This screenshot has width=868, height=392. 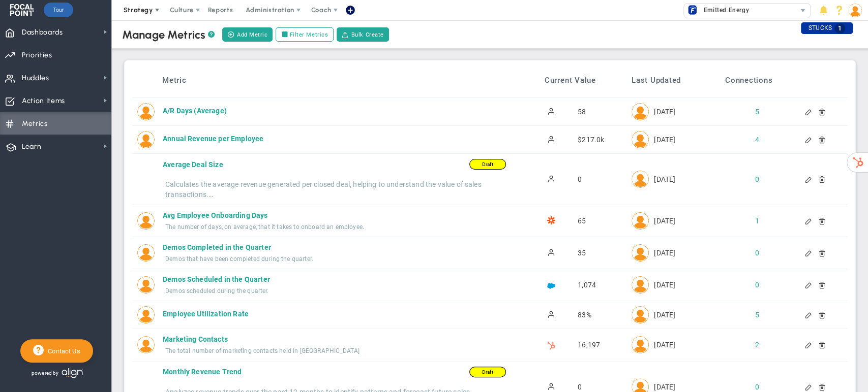 I want to click on span: 1074, so click(x=587, y=285).